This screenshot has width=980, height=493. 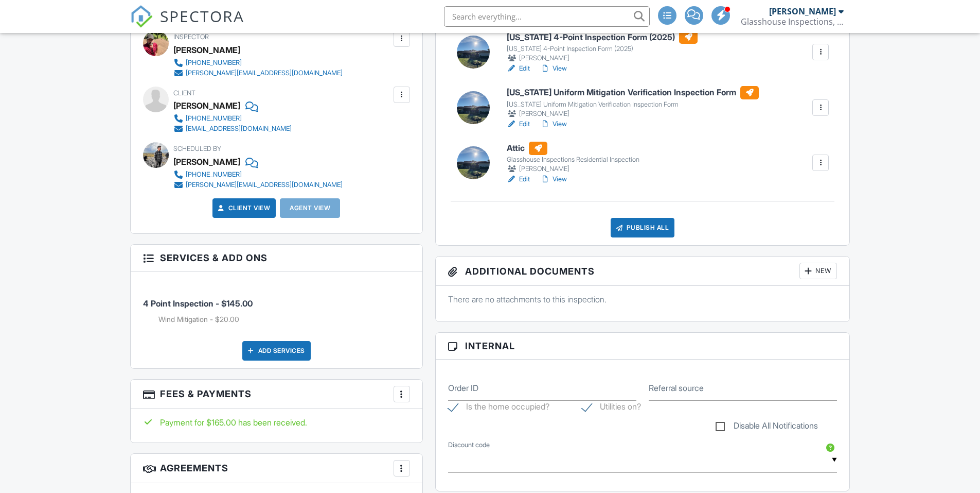 What do you see at coordinates (547, 16) in the screenshot?
I see `input: Search everything...` at bounding box center [547, 16].